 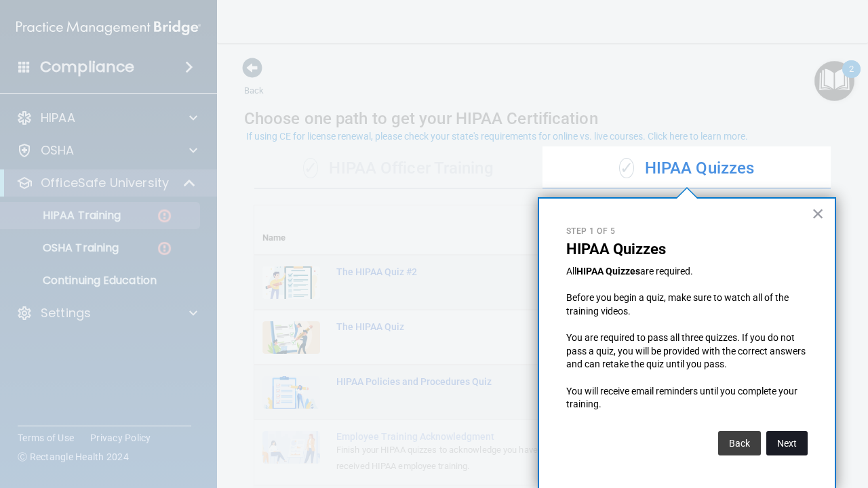 I want to click on p: HIPAA Quizzes, so click(x=687, y=250).